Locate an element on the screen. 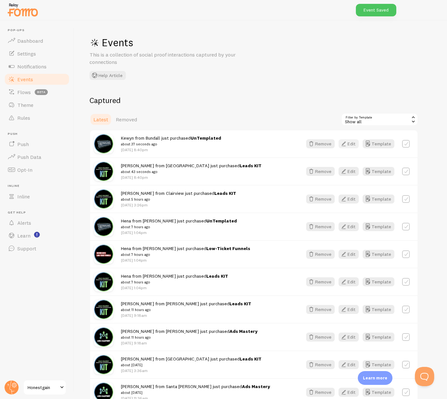 Image resolution: width=447 pixels, height=399 pixels. span: Theme is located at coordinates (25, 105).